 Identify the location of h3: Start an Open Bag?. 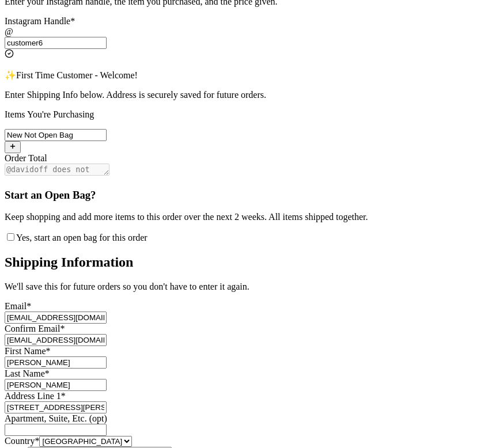
(250, 195).